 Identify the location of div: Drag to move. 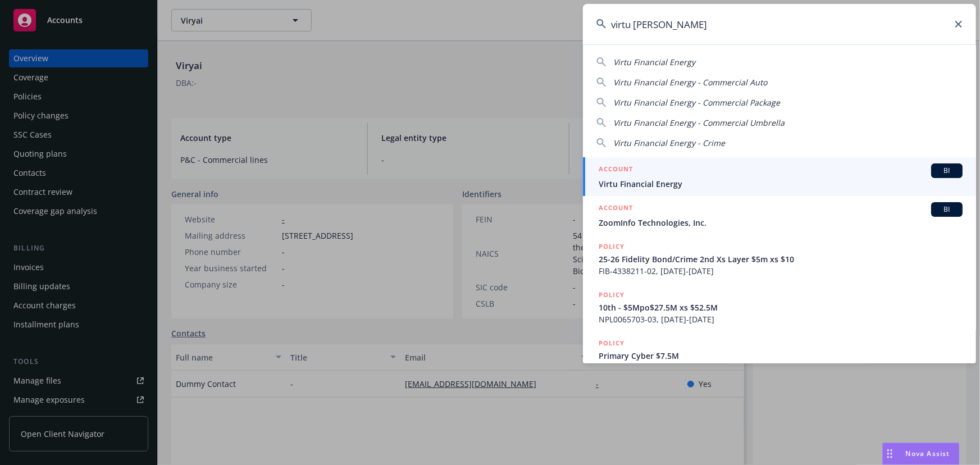
(890, 453).